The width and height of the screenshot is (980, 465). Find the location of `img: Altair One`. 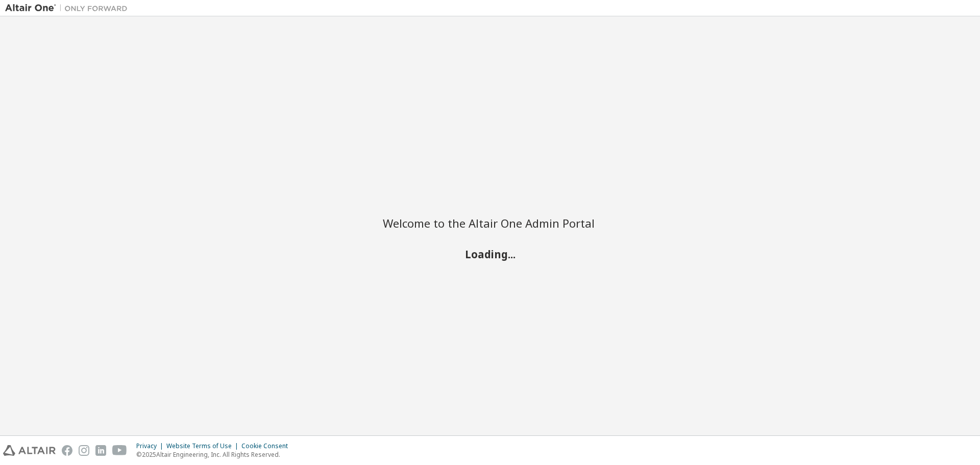

img: Altair One is located at coordinates (69, 8).